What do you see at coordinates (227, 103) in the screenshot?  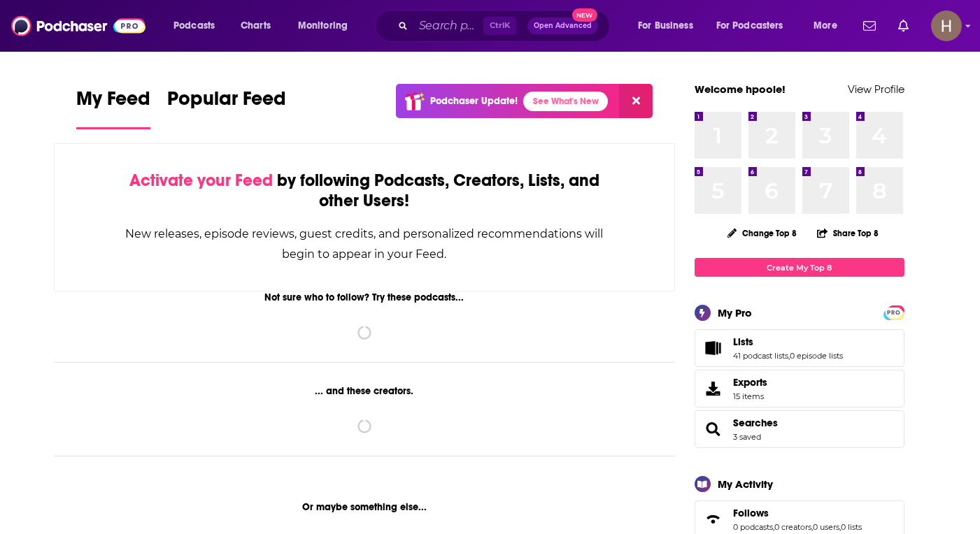 I see `span: Popular Feed` at bounding box center [227, 103].